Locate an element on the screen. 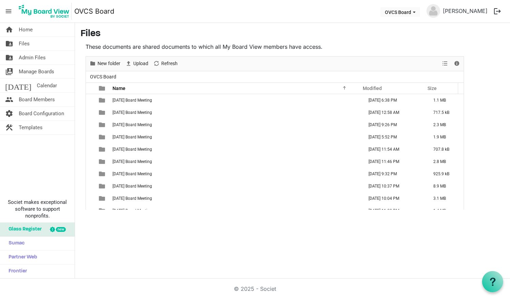 This screenshot has height=299, width=510. td: 2023-11-28 Board Meeting is template cell column header Name is located at coordinates (236, 149).